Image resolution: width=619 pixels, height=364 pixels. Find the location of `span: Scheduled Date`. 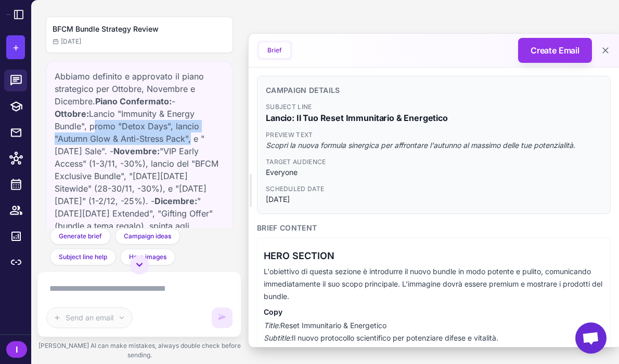

span: Scheduled Date is located at coordinates (433, 189).